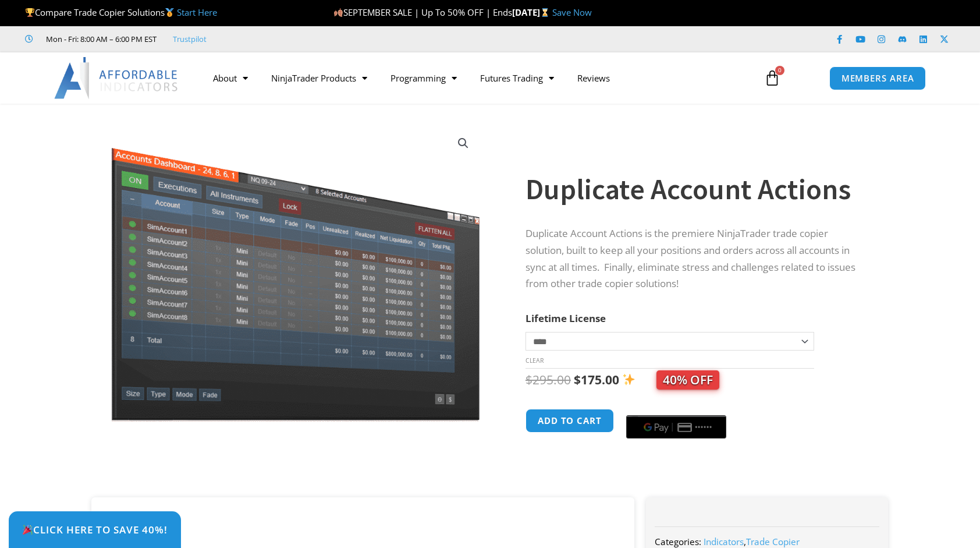 The width and height of the screenshot is (980, 548). I want to click on a: Futures Trading, so click(517, 78).